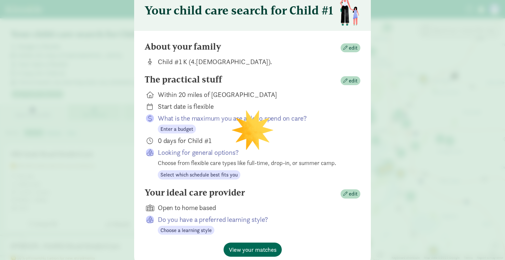 The width and height of the screenshot is (505, 260). Describe the element at coordinates (254, 163) in the screenshot. I see `div: Choose from flexible care types like full-time, drop-in, or summer camp.` at that location.